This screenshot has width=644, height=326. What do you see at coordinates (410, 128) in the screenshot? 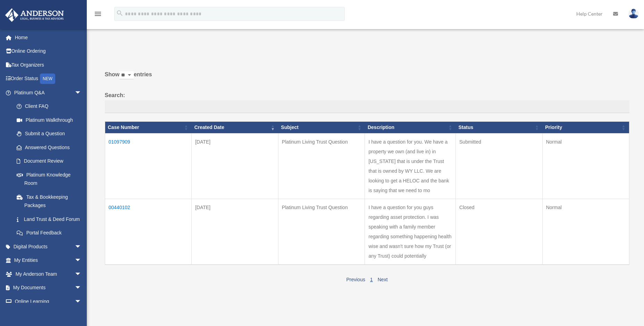
I see `th: Description: activate to sort column ascending` at bounding box center [410, 128].